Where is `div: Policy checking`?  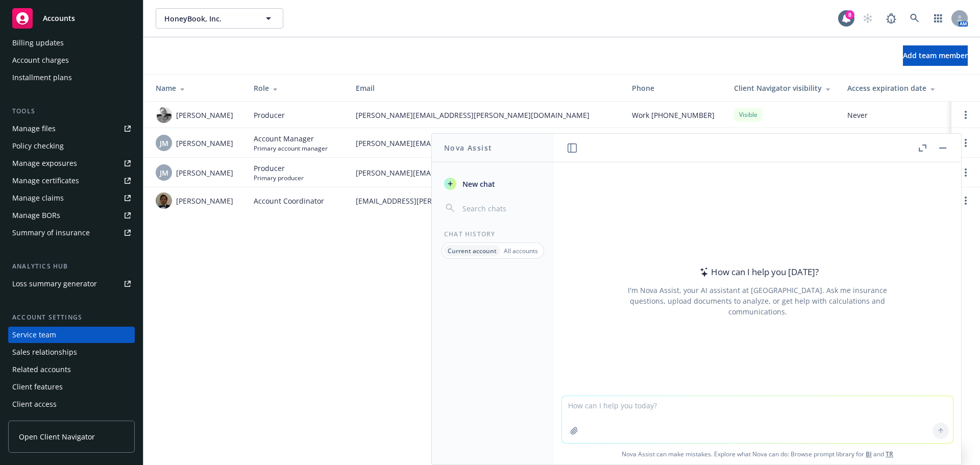
div: Policy checking is located at coordinates (37, 146).